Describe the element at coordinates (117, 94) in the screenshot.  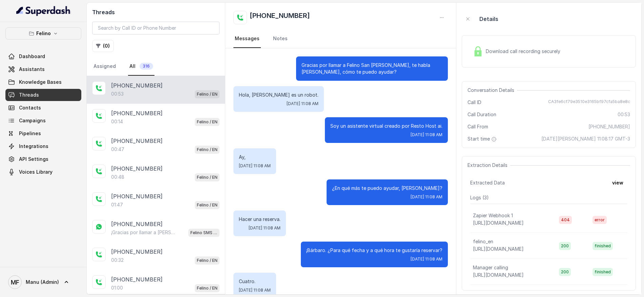
I see `p: 00:53` at that location.